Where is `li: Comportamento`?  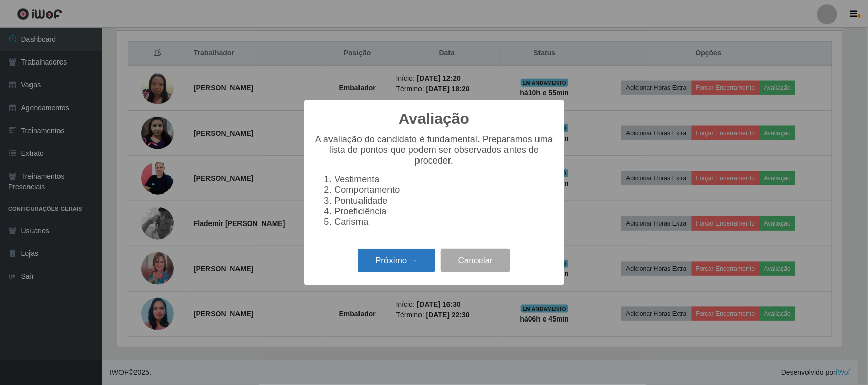 li: Comportamento is located at coordinates (445, 190).